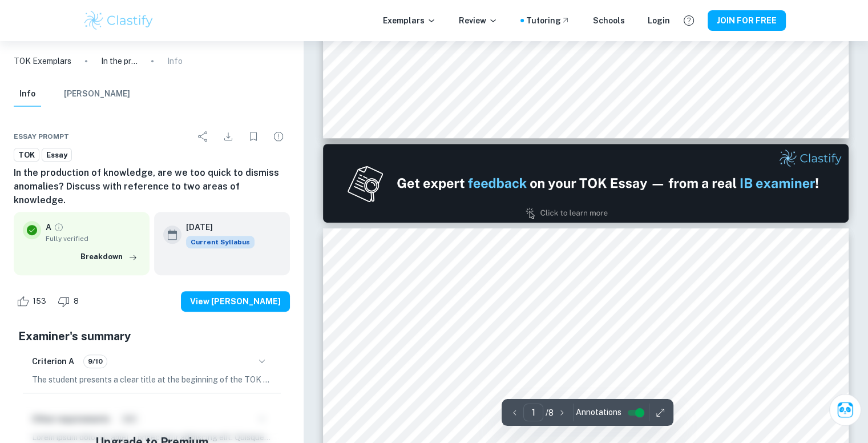 This screenshot has width=868, height=443. Describe the element at coordinates (548, 21) in the screenshot. I see `a: Tutoring` at that location.